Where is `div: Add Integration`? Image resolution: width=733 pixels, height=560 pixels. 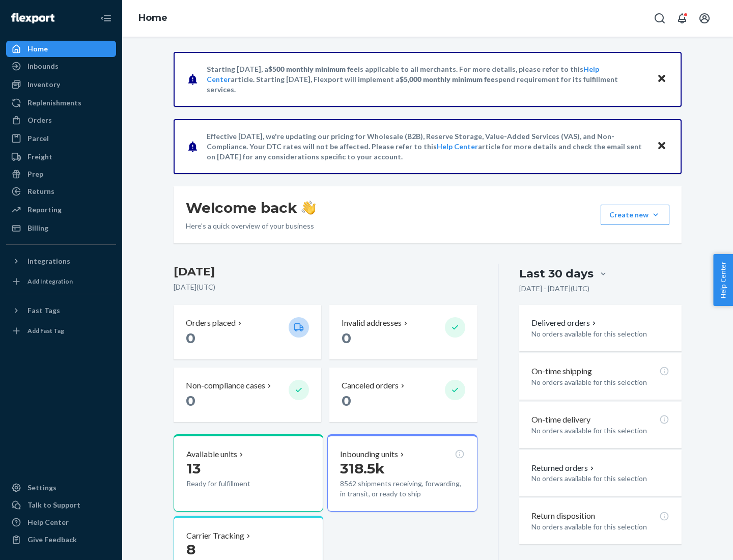 div: Add Integration is located at coordinates (50, 281).